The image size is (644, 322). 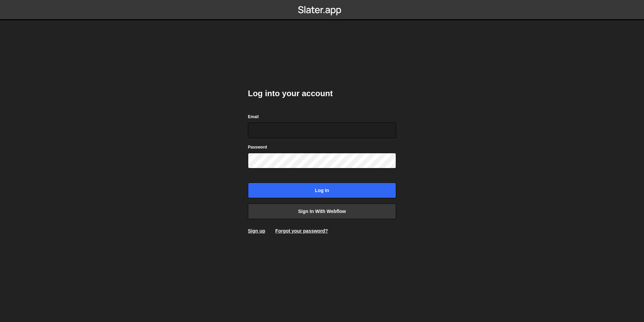 What do you see at coordinates (256, 231) in the screenshot?
I see `a: Sign up` at bounding box center [256, 231].